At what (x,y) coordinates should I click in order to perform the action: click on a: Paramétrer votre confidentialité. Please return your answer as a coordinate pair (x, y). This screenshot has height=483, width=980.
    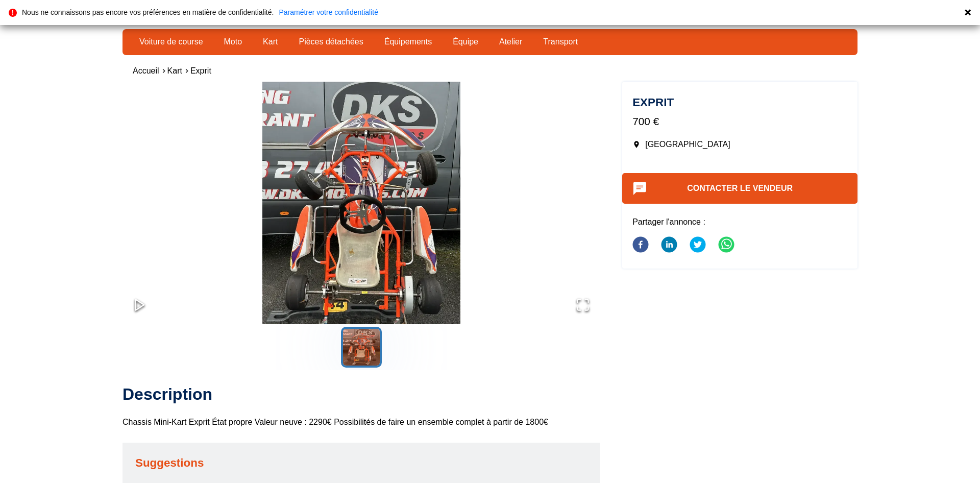
    Looking at the image, I should click on (328, 12).